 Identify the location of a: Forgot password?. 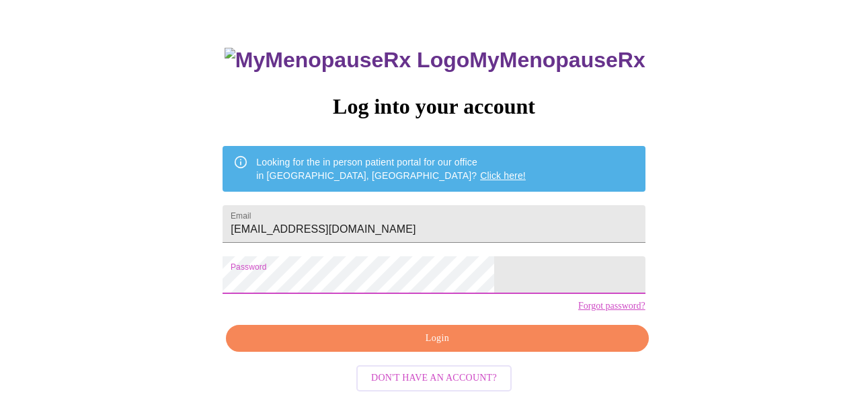
(613, 306).